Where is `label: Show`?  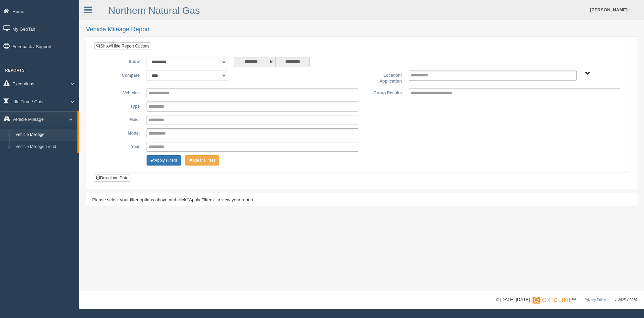 label: Show is located at coordinates (121, 61).